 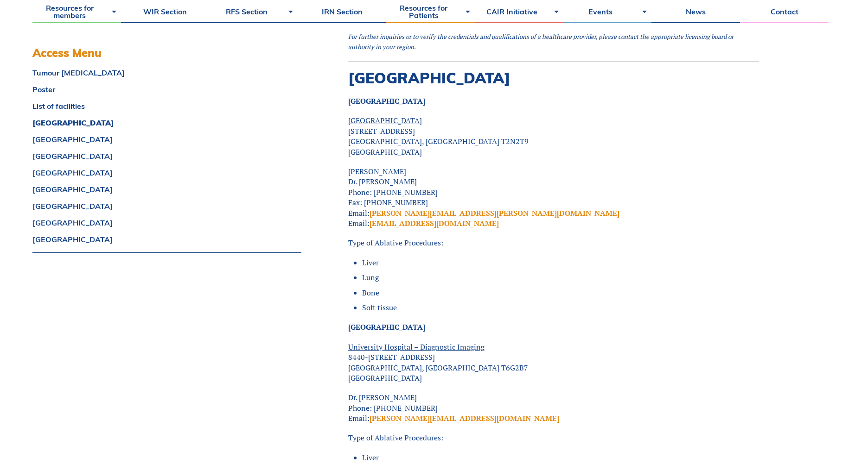 I want to click on li: Lung, so click(x=560, y=278).